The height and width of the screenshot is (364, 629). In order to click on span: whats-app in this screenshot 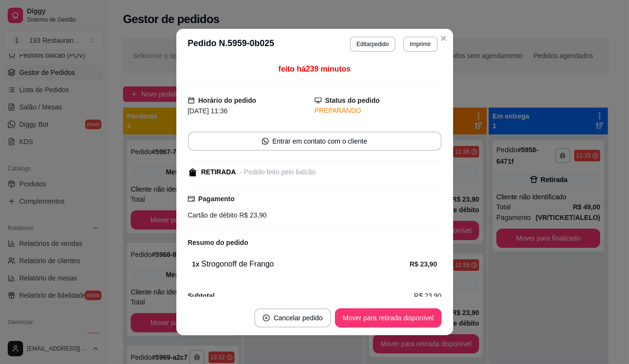, I will do `click(265, 141)`.